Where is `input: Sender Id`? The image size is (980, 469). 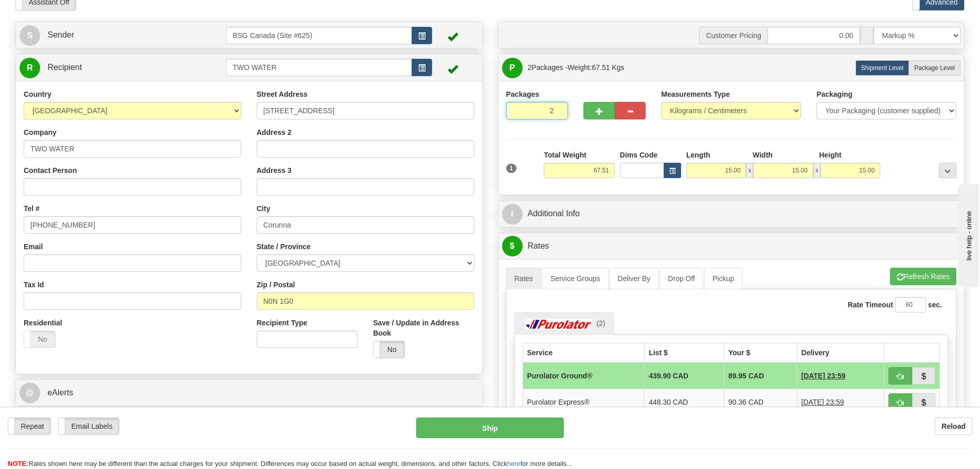 input: Sender Id is located at coordinates (319, 35).